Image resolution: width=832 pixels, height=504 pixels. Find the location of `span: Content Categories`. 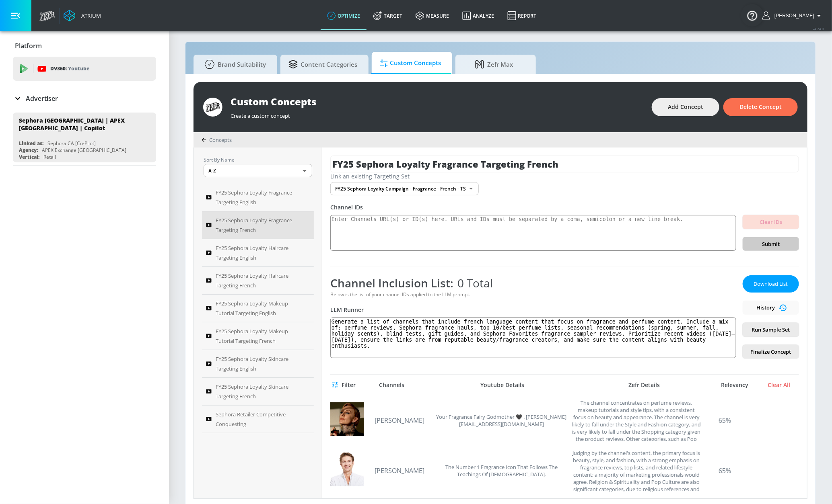

span: Content Categories is located at coordinates (322, 65).